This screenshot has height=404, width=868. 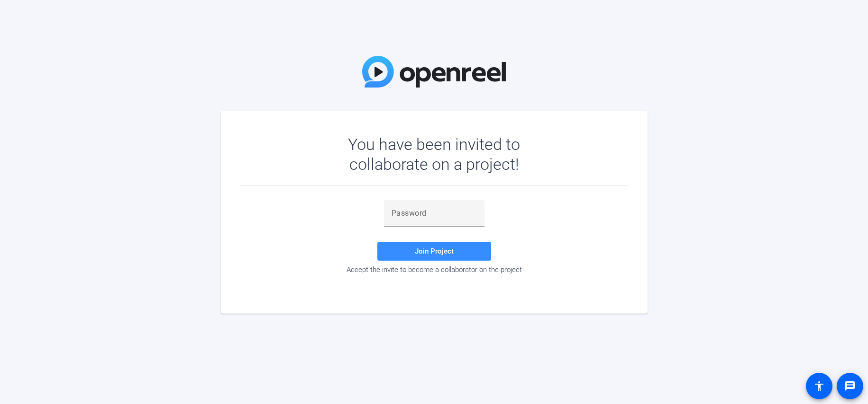 I want to click on mat-icon: message, so click(x=850, y=387).